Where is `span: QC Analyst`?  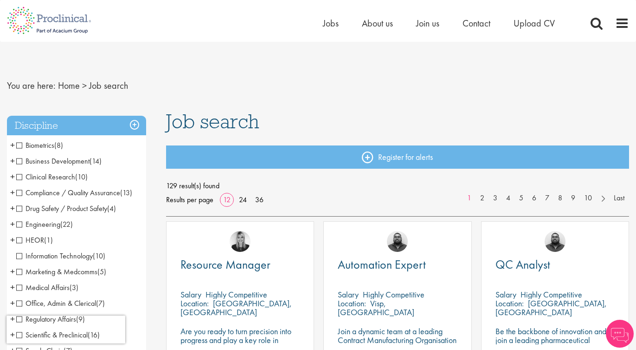 span: QC Analyst is located at coordinates (523, 264).